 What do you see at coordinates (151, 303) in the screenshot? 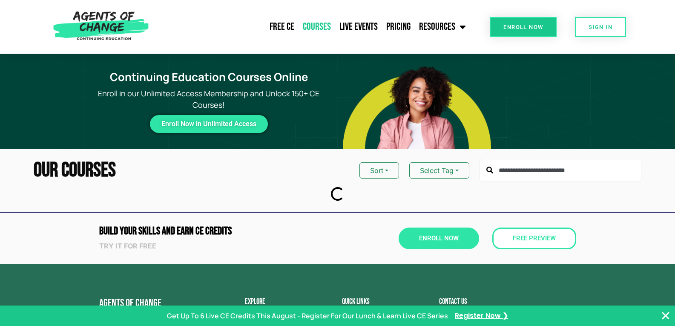
I see `h4: Agents of Change` at bounding box center [151, 303].